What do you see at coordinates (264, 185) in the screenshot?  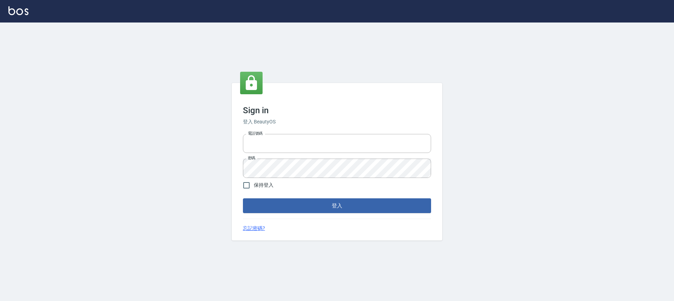 I see `span: 保持登入` at bounding box center [264, 185].